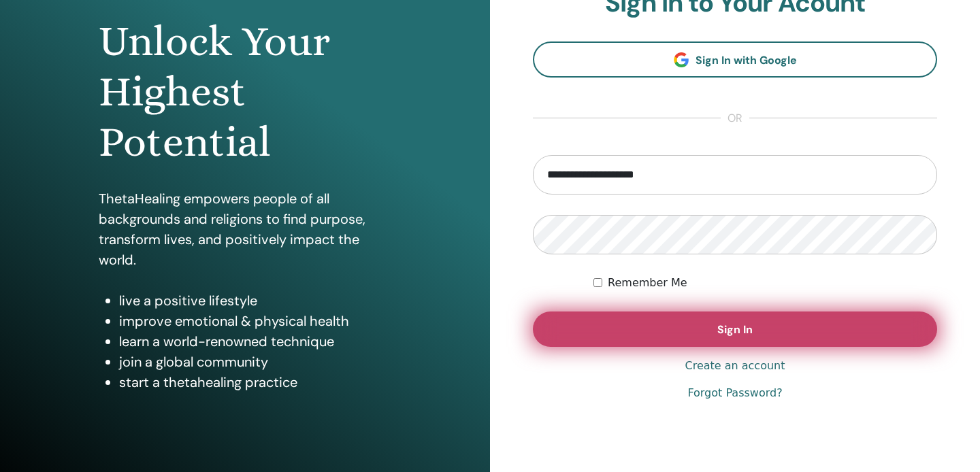  Describe the element at coordinates (735, 118) in the screenshot. I see `span: or` at that location.